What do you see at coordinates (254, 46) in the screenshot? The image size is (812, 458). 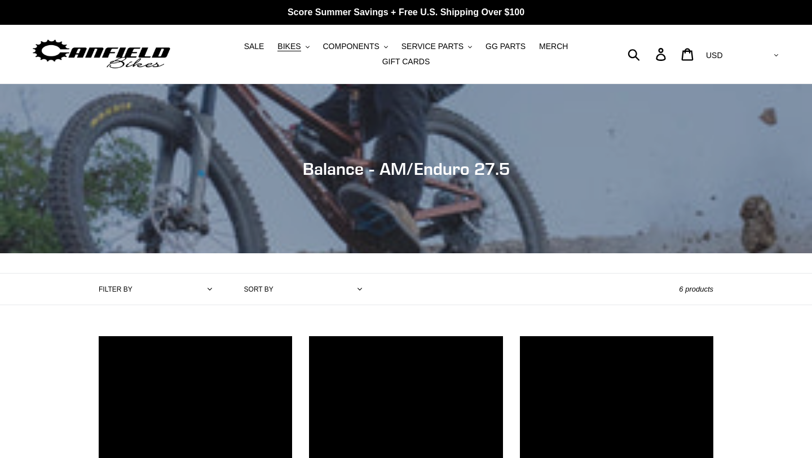 I see `a: SALE` at bounding box center [254, 46].